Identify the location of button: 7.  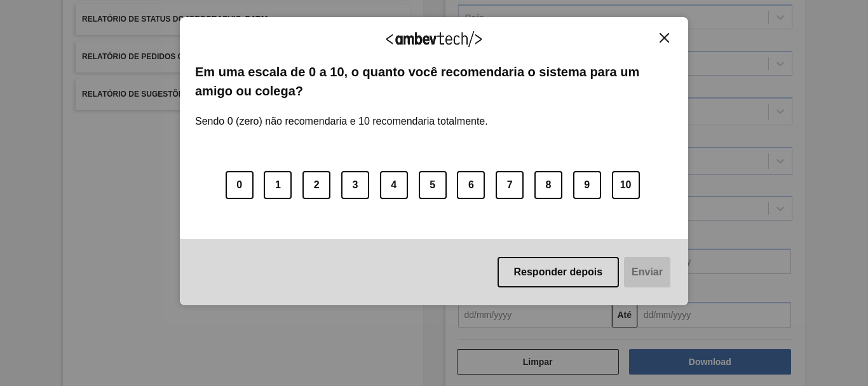
(510, 185).